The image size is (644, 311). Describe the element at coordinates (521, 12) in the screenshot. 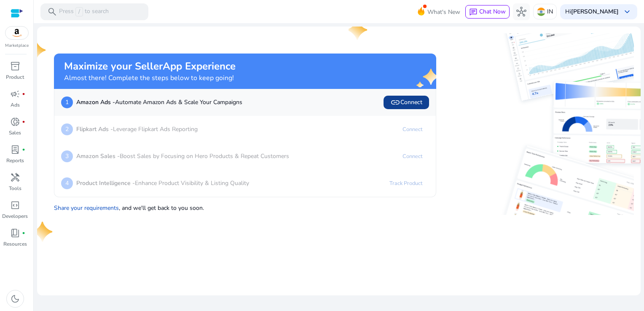

I see `span: hub` at that location.